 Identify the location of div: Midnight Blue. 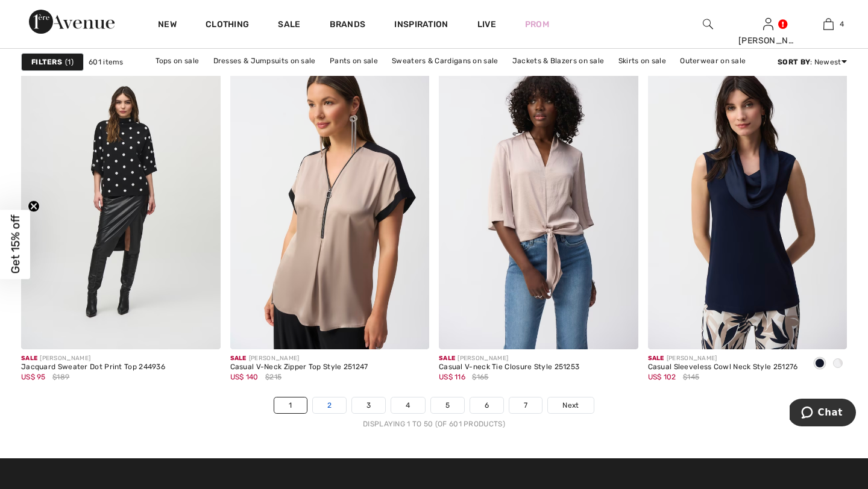
(820, 364).